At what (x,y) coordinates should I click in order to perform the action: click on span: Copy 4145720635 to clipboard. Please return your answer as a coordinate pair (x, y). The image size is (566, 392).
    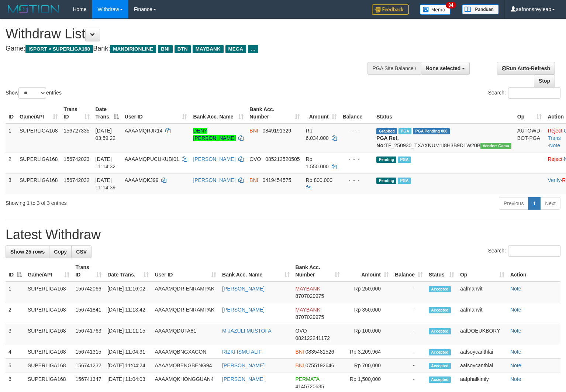
    Looking at the image, I should click on (310, 386).